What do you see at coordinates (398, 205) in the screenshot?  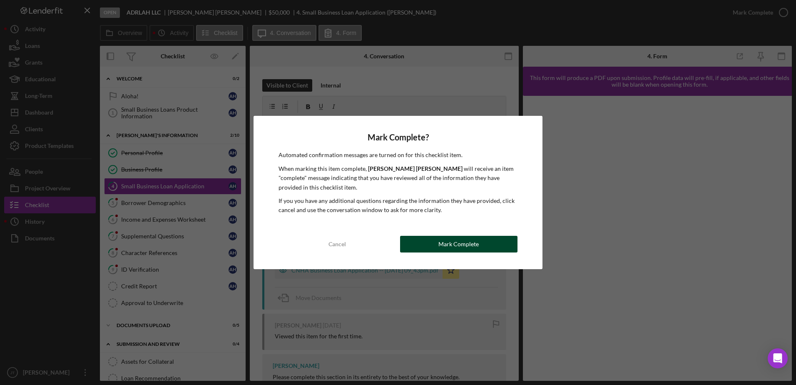 I see `p: If you you have any additional questions regarding the information they have provided, click canc...` at bounding box center [398, 205].